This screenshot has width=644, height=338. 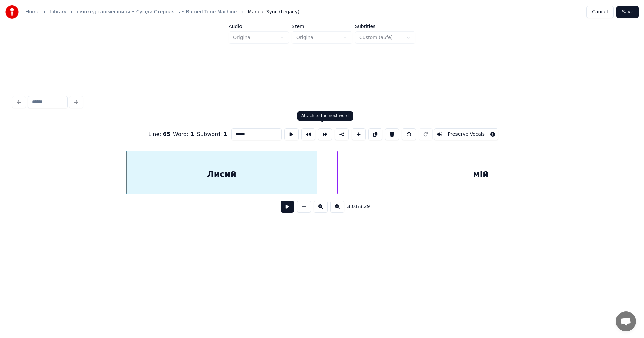 I want to click on a: Library, so click(x=58, y=12).